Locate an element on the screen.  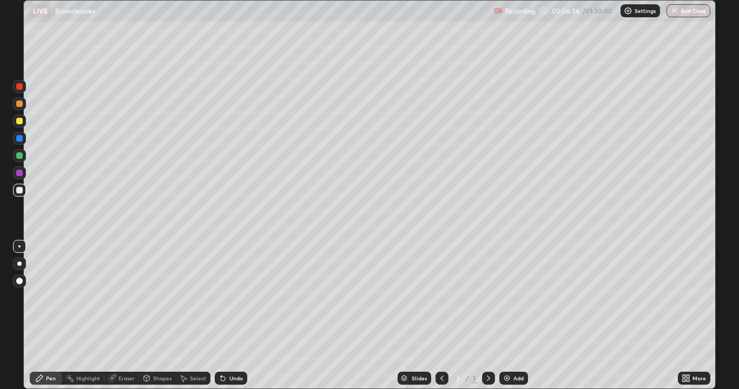
img: end-class-cross is located at coordinates (674, 11).